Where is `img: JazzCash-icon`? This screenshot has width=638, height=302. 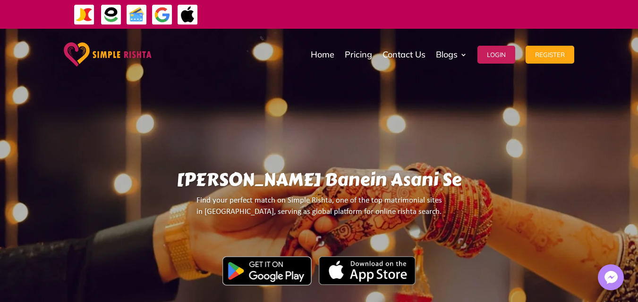
img: JazzCash-icon is located at coordinates (84, 15).